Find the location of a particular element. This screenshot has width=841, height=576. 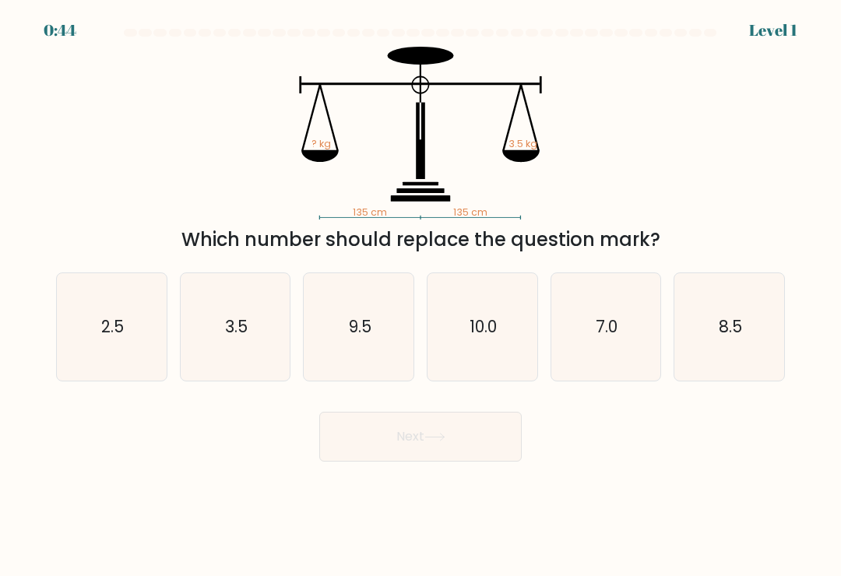

text: 2.5 is located at coordinates (112, 326).